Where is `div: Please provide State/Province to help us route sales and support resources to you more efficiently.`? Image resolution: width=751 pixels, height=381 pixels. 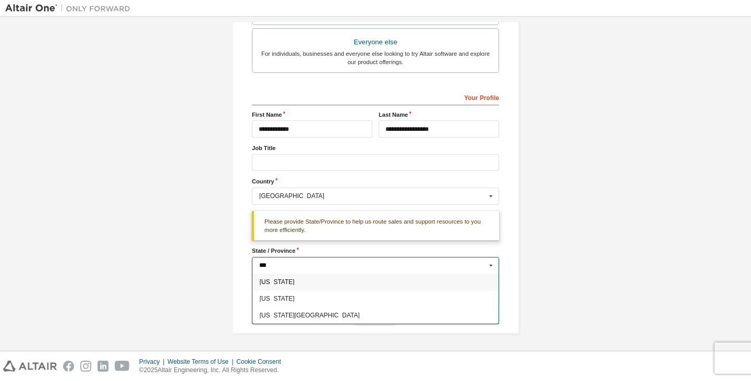
div: Please provide State/Province to help us route sales and support resources to you more efficiently. is located at coordinates (376, 226).